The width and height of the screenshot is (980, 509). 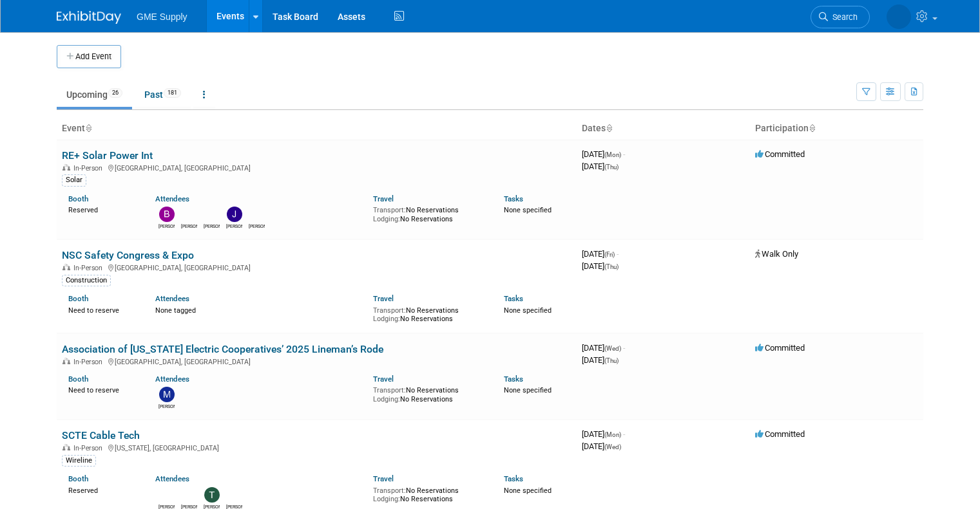 What do you see at coordinates (189, 214) in the screenshot?
I see `img: Chuck Karas` at bounding box center [189, 214].